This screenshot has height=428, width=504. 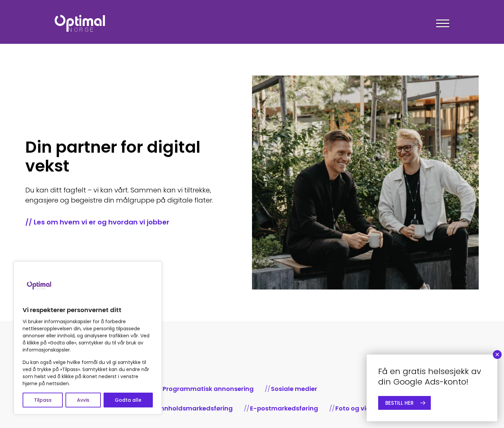 What do you see at coordinates (195, 408) in the screenshot?
I see `a: Innholdsmarkedsføring` at bounding box center [195, 408].